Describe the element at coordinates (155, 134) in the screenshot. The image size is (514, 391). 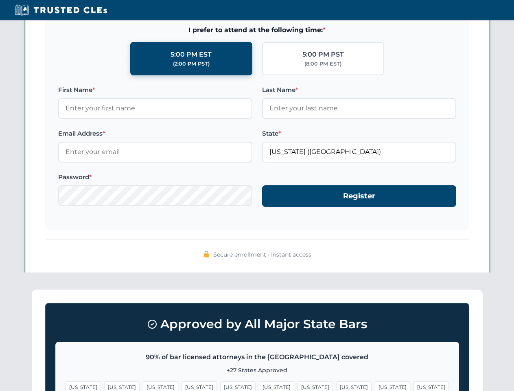
I see `label: Email Address` at that location.